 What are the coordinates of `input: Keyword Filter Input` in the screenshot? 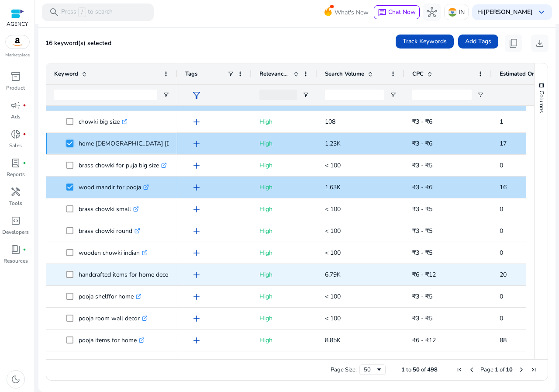 It's located at (106, 95).